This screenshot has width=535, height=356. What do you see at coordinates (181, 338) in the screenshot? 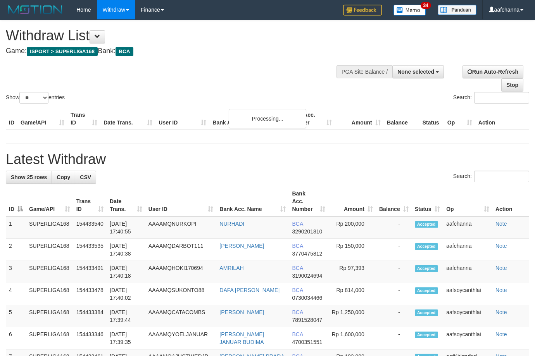
I see `td: AAAAMQYOELJANUAR` at bounding box center [181, 338].